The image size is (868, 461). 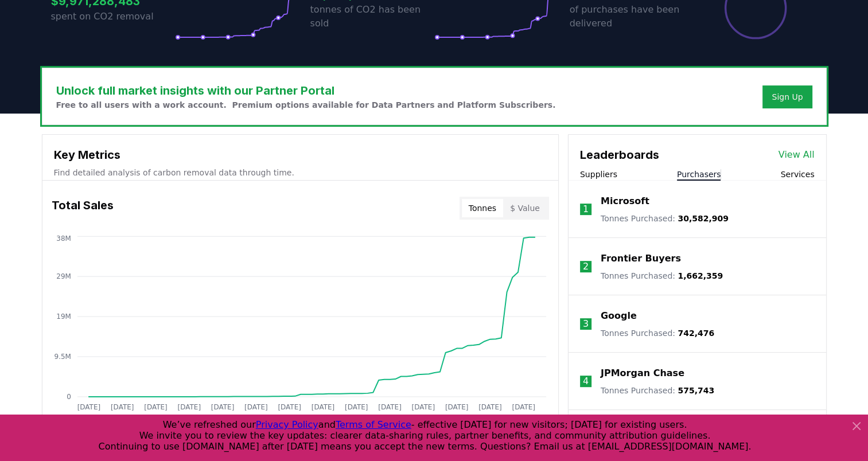 I want to click on a: View All, so click(x=796, y=155).